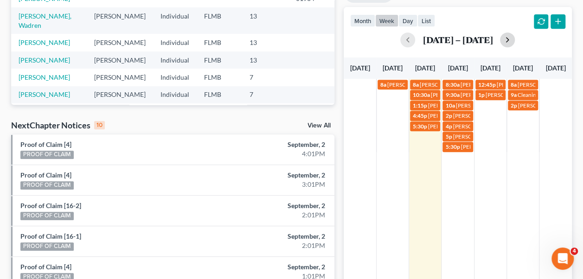  Describe the element at coordinates (99, 125) in the screenshot. I see `div: 10` at that location.